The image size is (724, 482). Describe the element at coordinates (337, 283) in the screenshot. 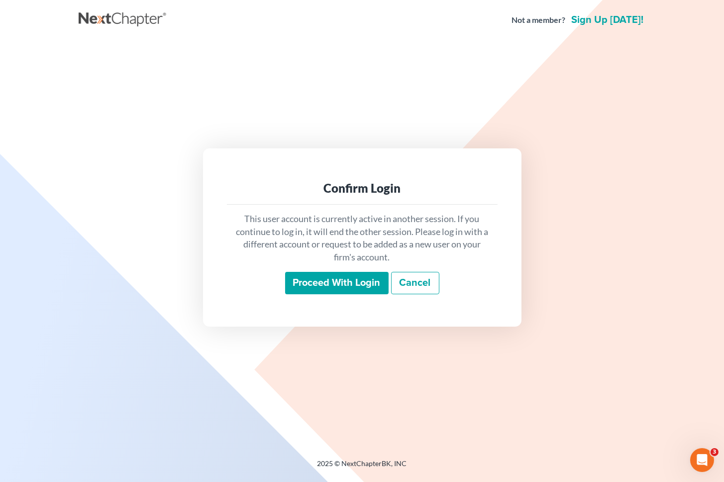

I see `input: Proceed with login` at that location.